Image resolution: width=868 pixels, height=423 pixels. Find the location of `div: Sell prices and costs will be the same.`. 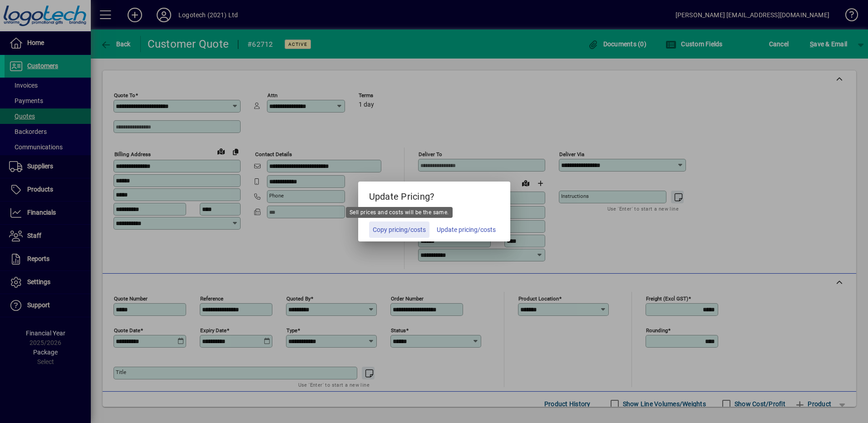

div: Sell prices and costs will be the same. is located at coordinates (399, 213).